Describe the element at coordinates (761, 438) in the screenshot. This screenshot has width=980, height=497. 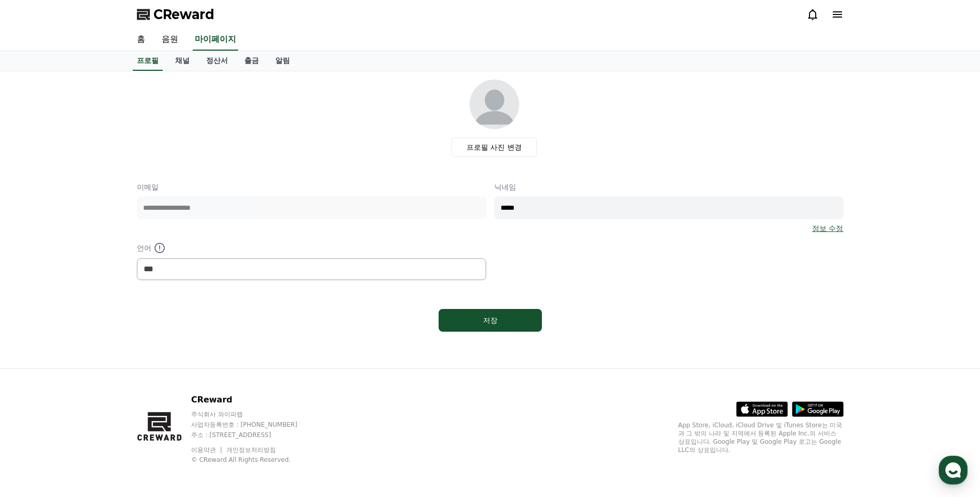
I see `p: App Store, iCloud, iCloud Drive 및 iTunes Store는 미국과 그 밖의 나라 및 지역에서 등록된 Apple Inc.의 서비스 상표입니다. Goo...` at that location.